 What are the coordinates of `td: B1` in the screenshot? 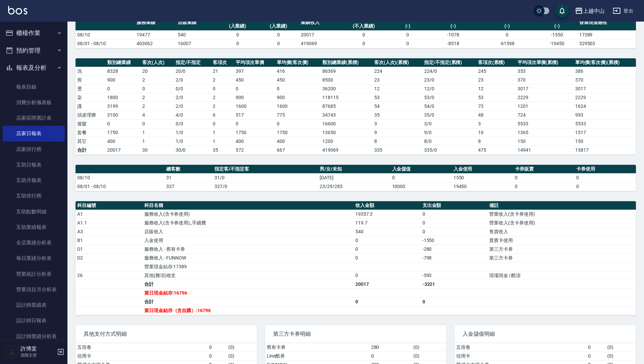 It's located at (109, 241).